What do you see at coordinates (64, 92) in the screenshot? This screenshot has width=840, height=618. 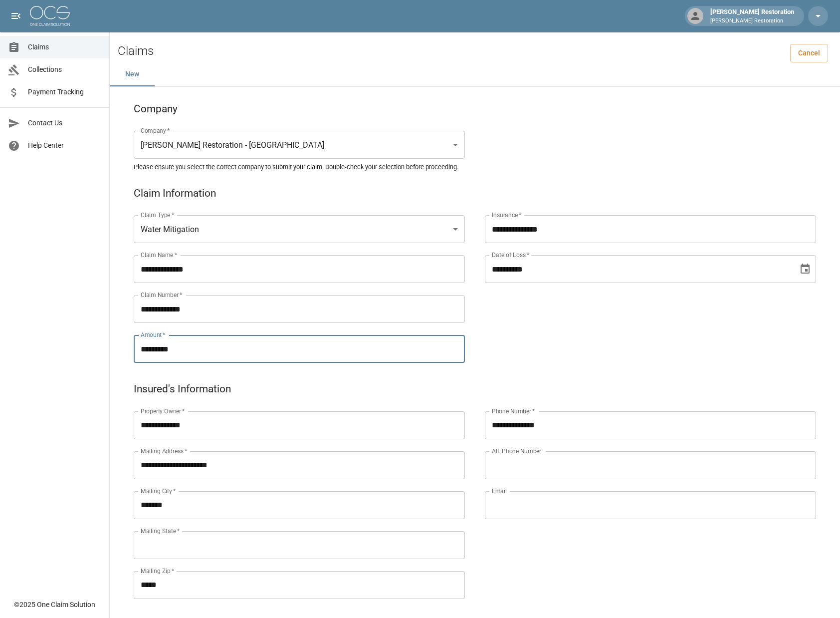 I see `span: Payment Tracking` at bounding box center [64, 92].